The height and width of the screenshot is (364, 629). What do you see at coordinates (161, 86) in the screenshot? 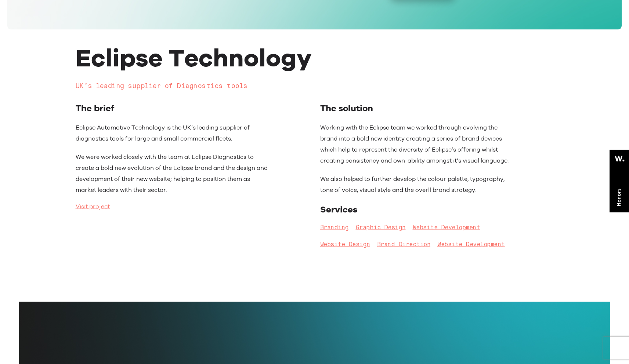
I see `span: UK’s leading supplier of Diagnostics tools` at bounding box center [161, 86].